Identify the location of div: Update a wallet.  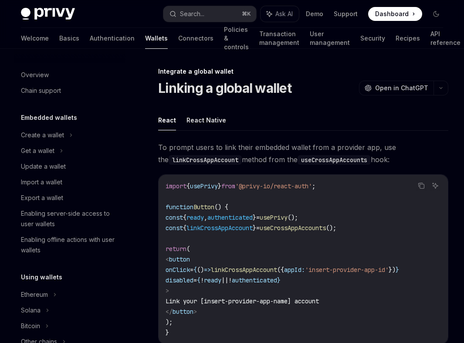
(43, 166).